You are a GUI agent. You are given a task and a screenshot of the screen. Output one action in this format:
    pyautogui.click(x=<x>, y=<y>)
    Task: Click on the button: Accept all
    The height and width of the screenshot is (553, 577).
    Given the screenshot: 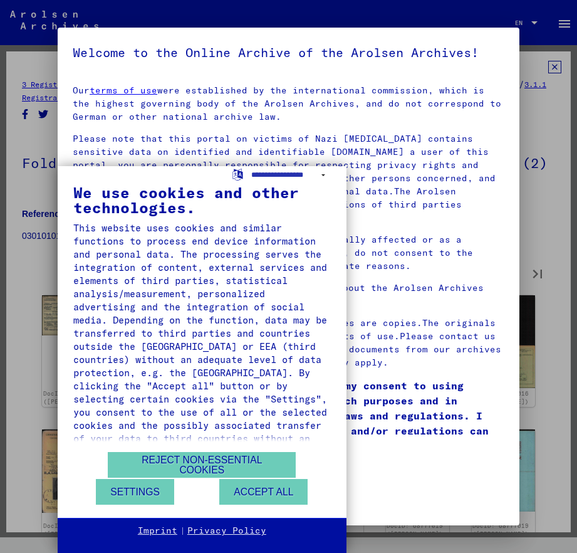 What is the action you would take?
    pyautogui.click(x=263, y=492)
    